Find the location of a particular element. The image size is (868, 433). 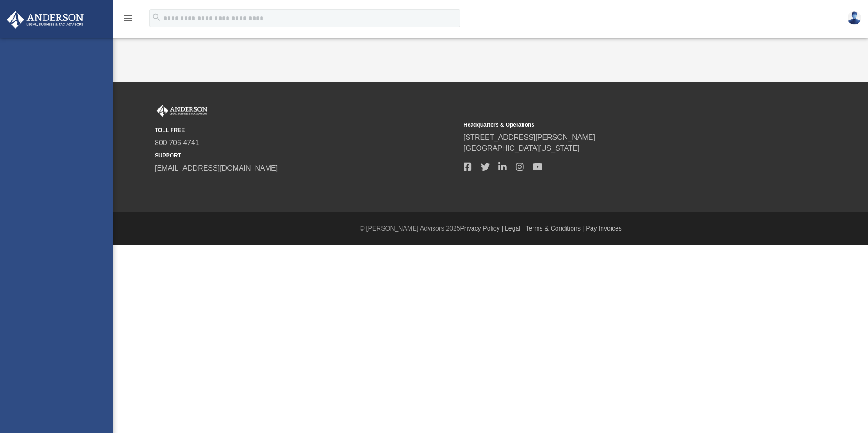

i: search is located at coordinates (157, 17).